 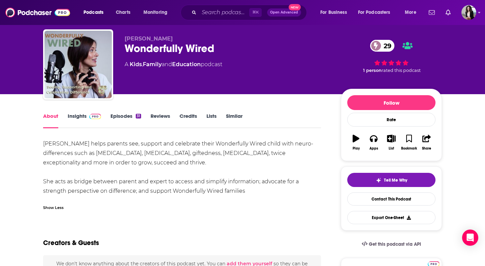 What do you see at coordinates (212, 120) in the screenshot?
I see `a: Lists` at bounding box center [212, 120].